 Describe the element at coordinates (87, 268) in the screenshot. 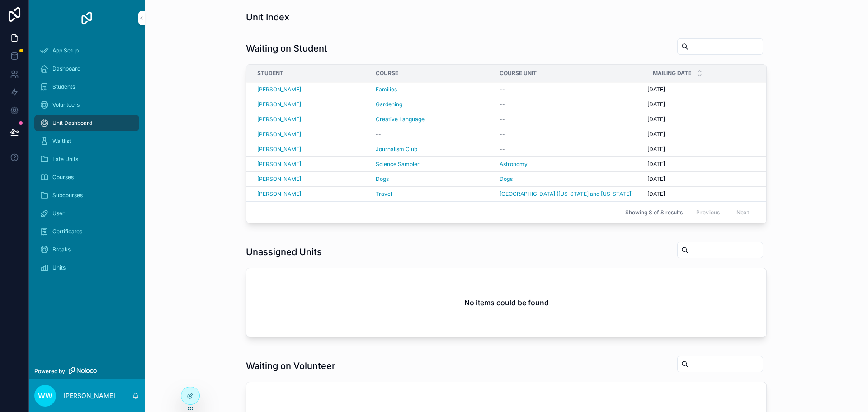

I see `a: Units` at that location.